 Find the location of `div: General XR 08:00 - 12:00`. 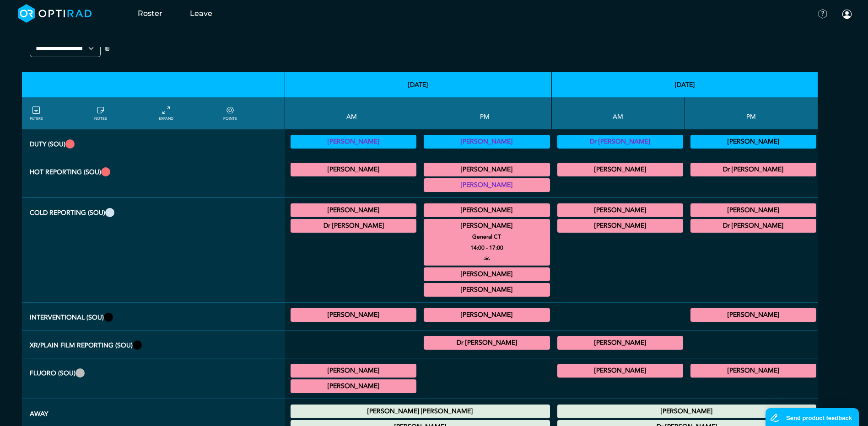

div: General XR 08:00 - 12:00 is located at coordinates (620, 343).